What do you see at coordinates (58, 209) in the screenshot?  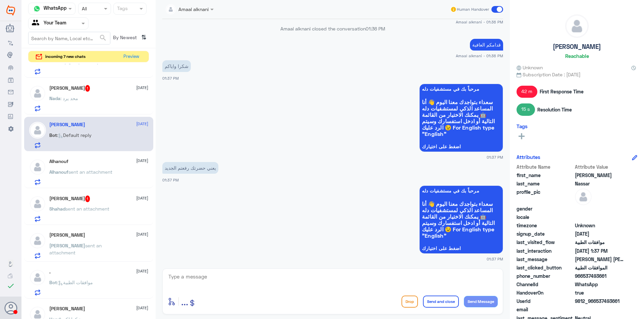 I see `span: Shahad` at bounding box center [58, 209].